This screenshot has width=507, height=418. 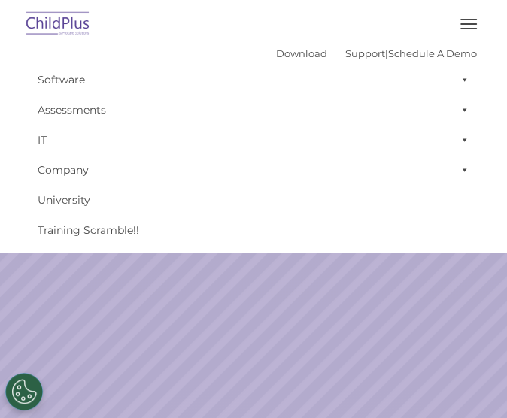 I want to click on a: Schedule A Demo, so click(x=432, y=53).